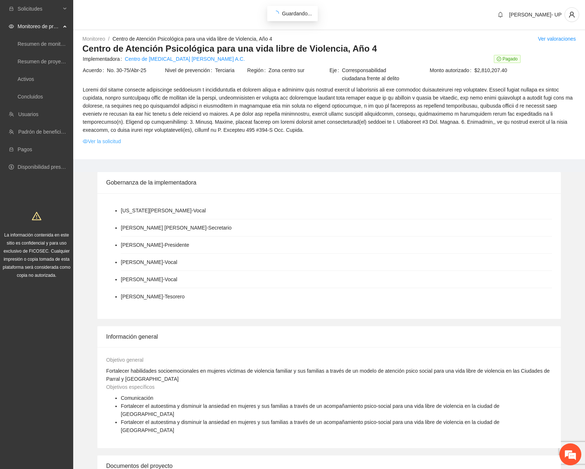  What do you see at coordinates (377, 74) in the screenshot?
I see `span: Corresponsabilidad ciudadana frente al delito` at bounding box center [377, 74].